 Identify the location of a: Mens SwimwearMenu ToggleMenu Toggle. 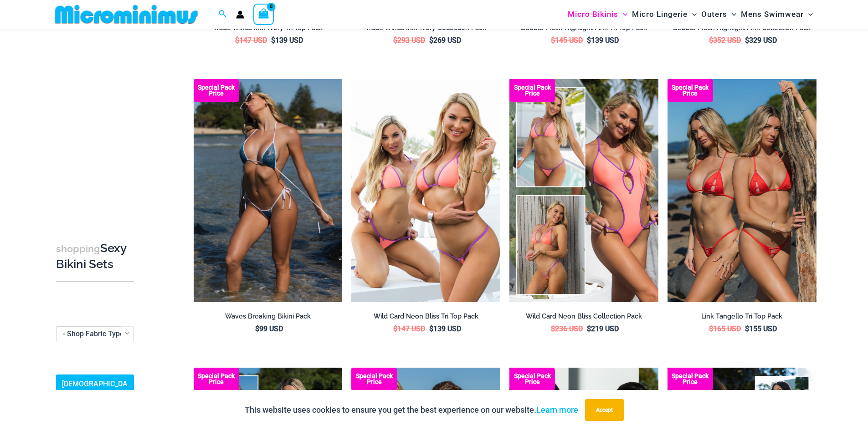
(777, 14).